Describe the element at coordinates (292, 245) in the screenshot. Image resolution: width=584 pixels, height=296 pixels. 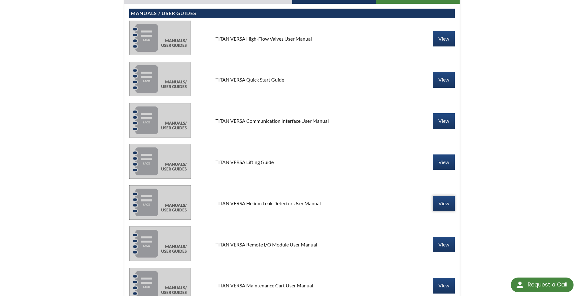
I see `div: TITAN VERSA Remote I/O Module User Manual` at that location.